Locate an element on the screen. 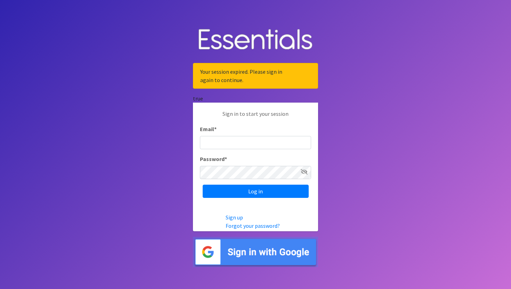 This screenshot has width=511, height=289. a: Forgot your password? is located at coordinates (253, 226).